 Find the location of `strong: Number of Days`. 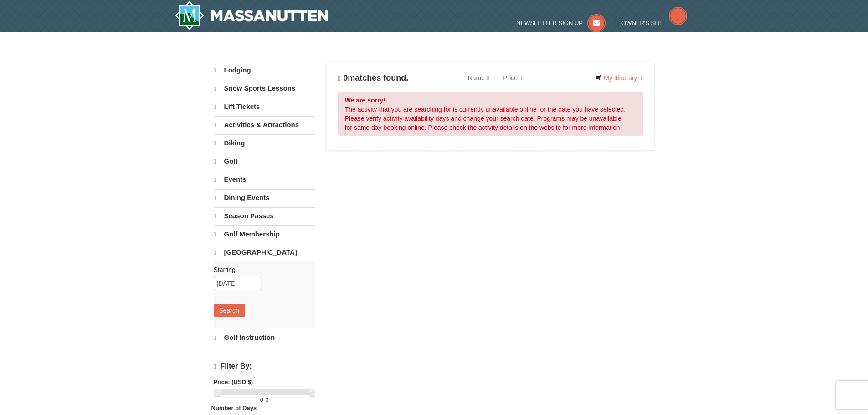

strong: Number of Days is located at coordinates (234, 408).